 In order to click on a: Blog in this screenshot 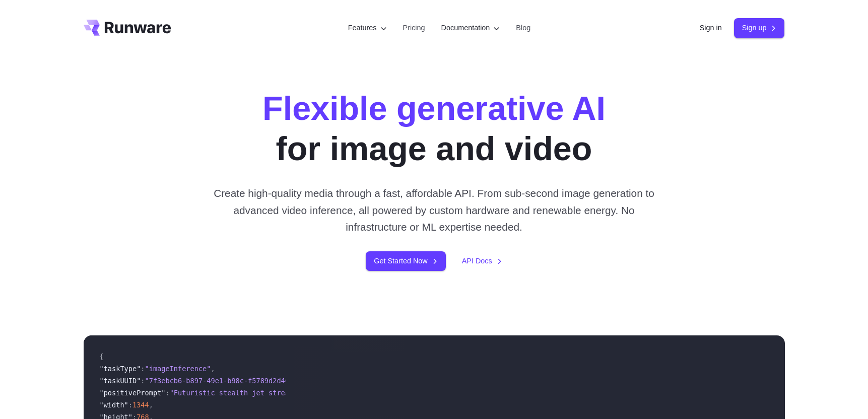, I will do `click(523, 28)`.